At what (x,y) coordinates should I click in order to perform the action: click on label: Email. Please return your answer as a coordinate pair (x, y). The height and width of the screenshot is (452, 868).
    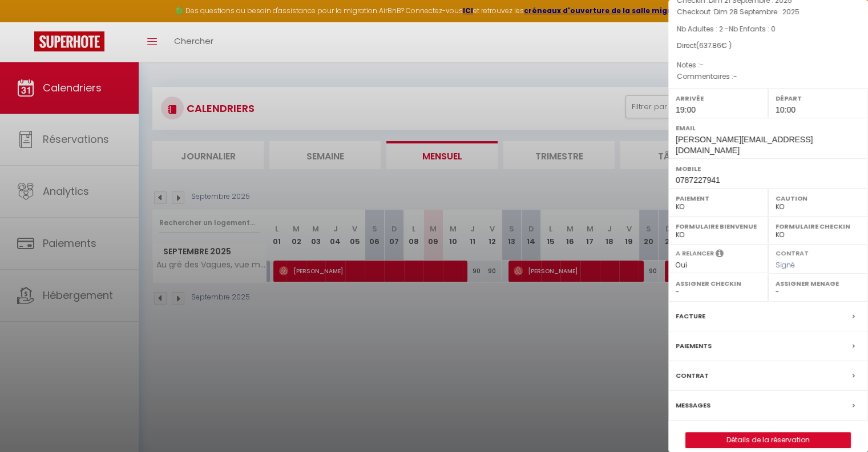
    Looking at the image, I should click on (768, 128).